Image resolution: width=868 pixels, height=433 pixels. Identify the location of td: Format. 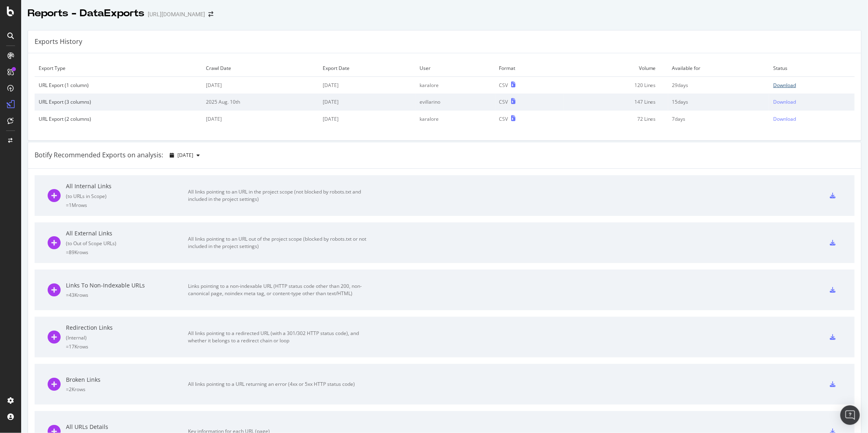
(529, 68).